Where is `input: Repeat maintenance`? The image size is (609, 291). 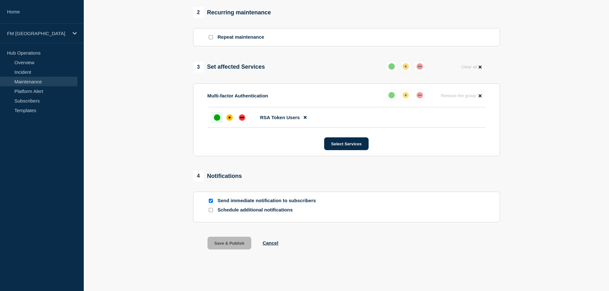
input: Repeat maintenance is located at coordinates (211, 37).